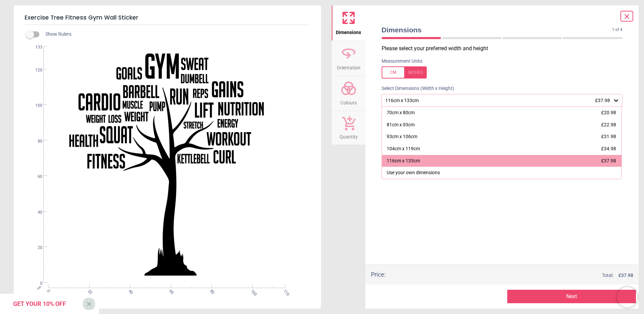  Describe the element at coordinates (572, 296) in the screenshot. I see `button: Next` at that location.